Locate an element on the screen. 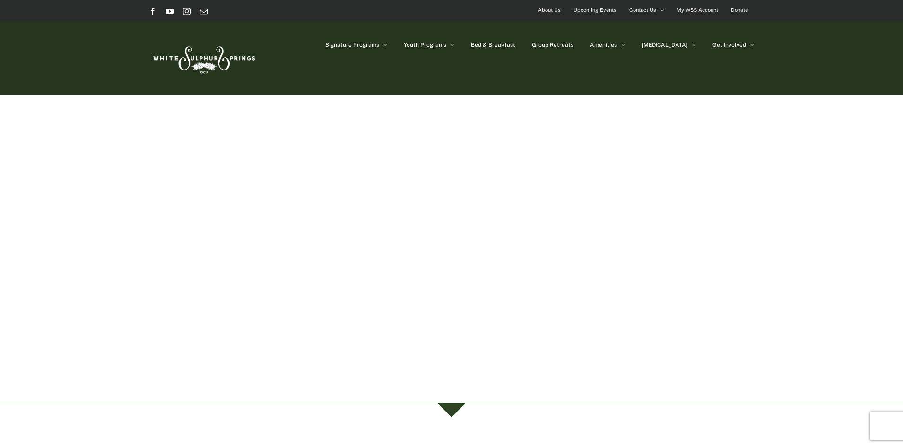 Image resolution: width=903 pixels, height=447 pixels. nav: Main Menu is located at coordinates (539, 45).